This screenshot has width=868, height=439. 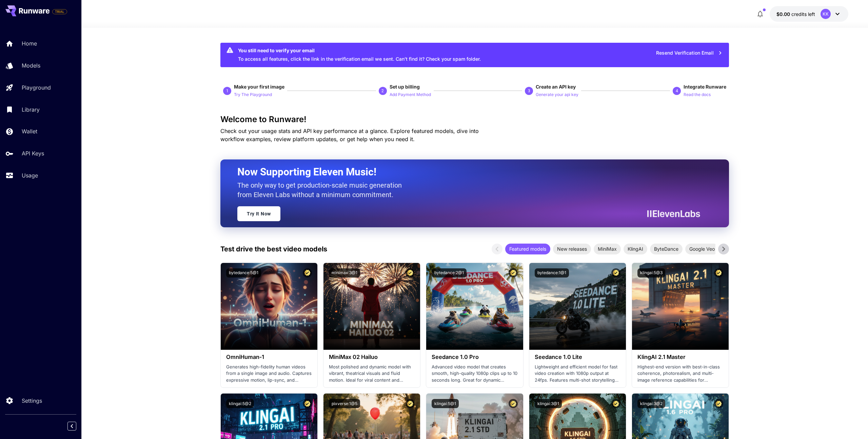 I want to click on p: Generates high-fidelity human videos from a single image and audio. Captures expressive motion, l..., so click(x=269, y=374).